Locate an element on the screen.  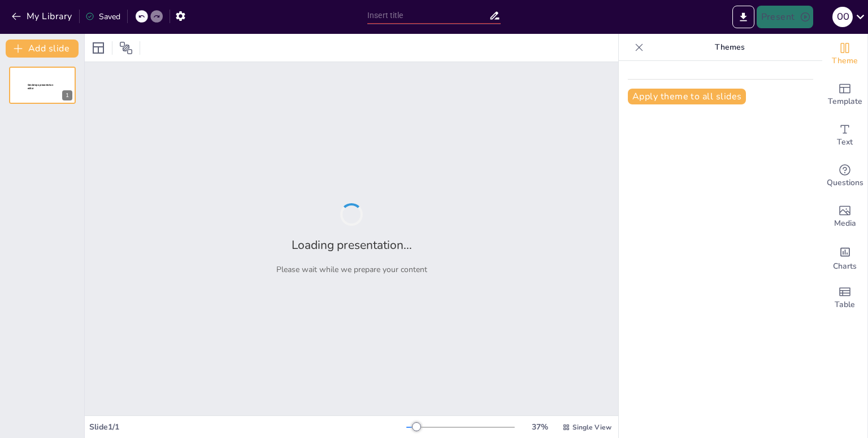
button: Apply theme to all slides is located at coordinates (687, 97).